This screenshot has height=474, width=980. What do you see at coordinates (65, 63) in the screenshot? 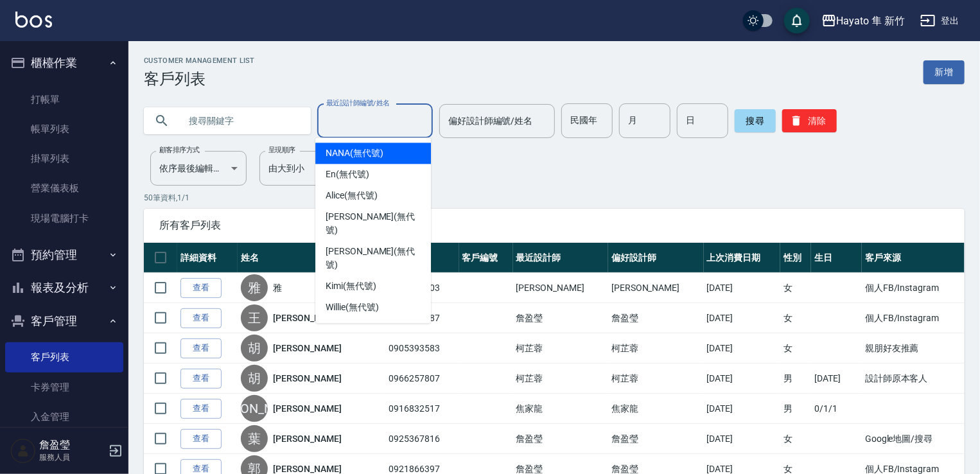
I see `button: 櫃檯作業` at bounding box center [65, 63].